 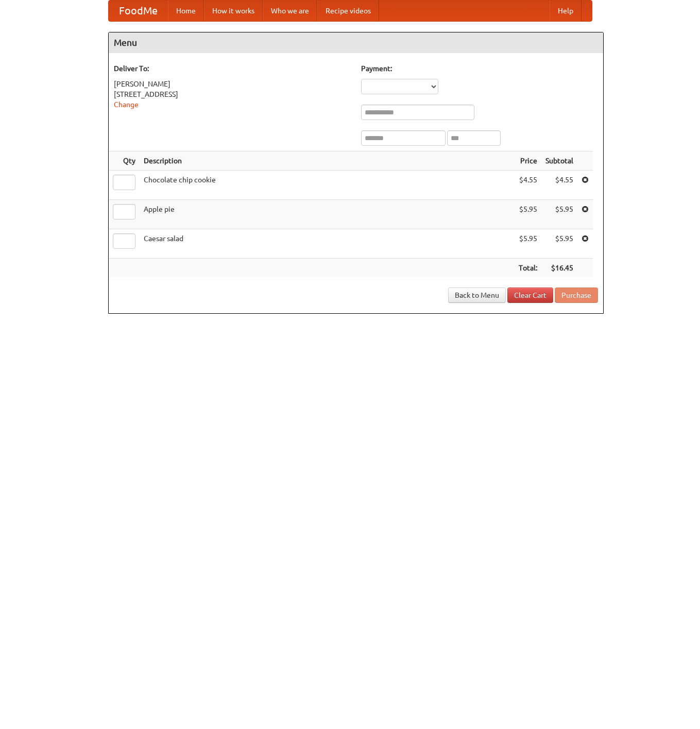 What do you see at coordinates (327, 244) in the screenshot?
I see `td: Caesar salad` at bounding box center [327, 244].